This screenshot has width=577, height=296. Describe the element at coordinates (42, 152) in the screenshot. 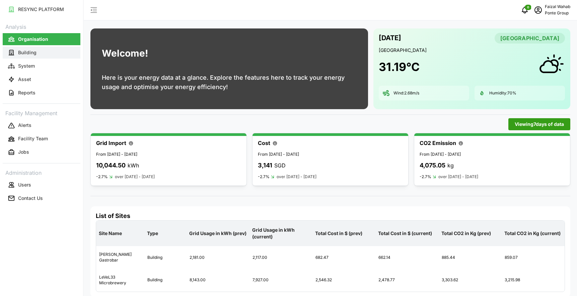

I see `button: Jobs` at that location.